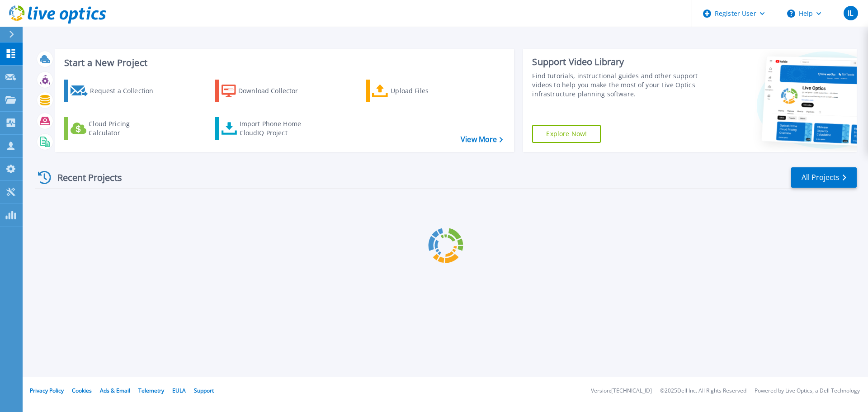  I want to click on a: Download Collector, so click(265, 91).